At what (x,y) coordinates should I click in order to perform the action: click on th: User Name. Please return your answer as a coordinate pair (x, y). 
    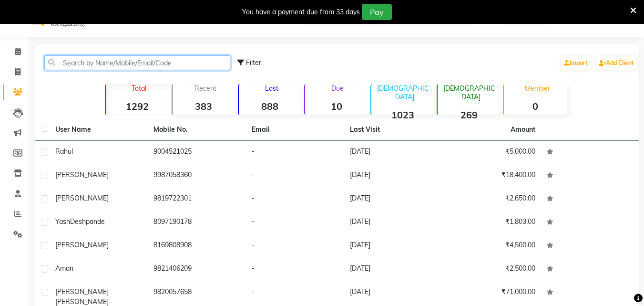
    Looking at the image, I should click on (99, 130).